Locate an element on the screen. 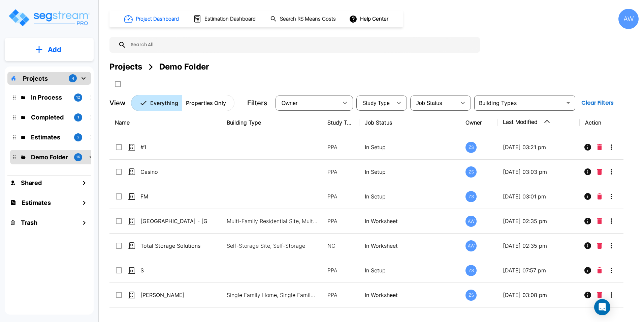  p: Demo Folder is located at coordinates (50, 157).